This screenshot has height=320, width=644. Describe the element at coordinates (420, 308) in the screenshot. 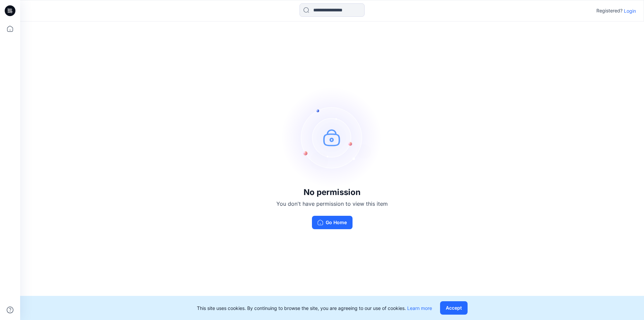

I see `a: Learn more` at that location.